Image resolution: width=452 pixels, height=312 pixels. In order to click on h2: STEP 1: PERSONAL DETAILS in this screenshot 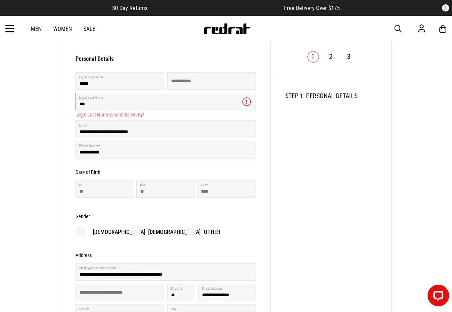, I will do `click(331, 96)`.